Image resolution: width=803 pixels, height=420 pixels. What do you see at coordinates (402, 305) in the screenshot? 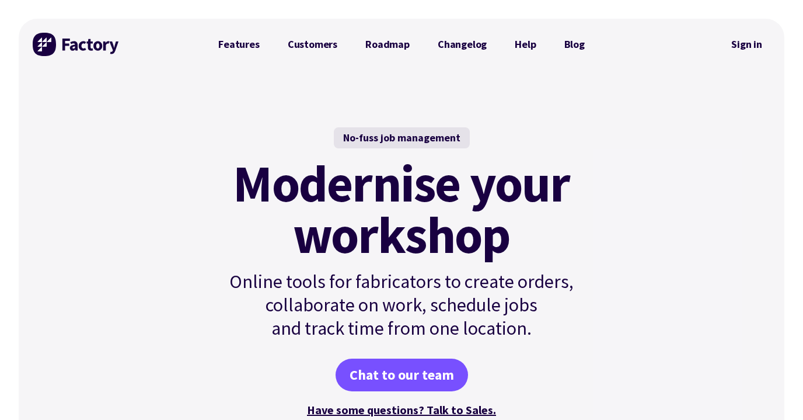
I see `p: Online tools for fabricators to create orders, collaborate on work, schedule jobs and track time ...` at bounding box center [402, 305].